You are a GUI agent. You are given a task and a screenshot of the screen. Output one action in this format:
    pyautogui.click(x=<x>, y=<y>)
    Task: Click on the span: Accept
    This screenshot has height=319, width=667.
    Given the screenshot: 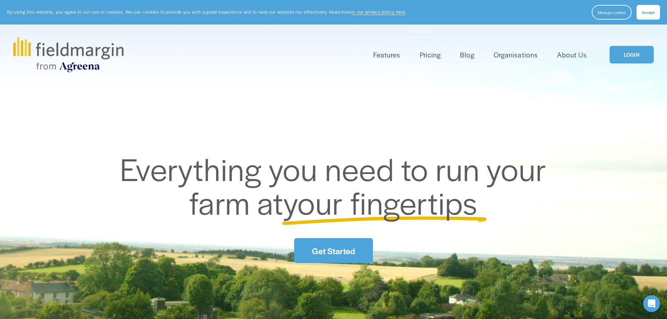 What is the action you would take?
    pyautogui.click(x=648, y=12)
    